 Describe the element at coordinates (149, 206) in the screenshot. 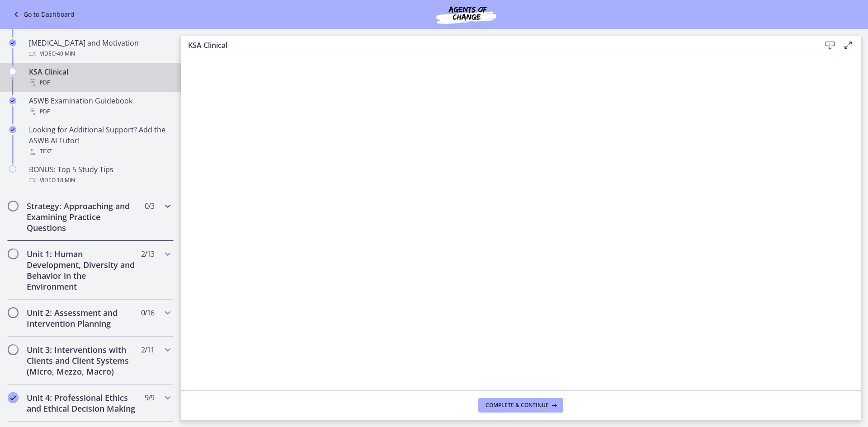

I see `span: 0 / 3` at that location.